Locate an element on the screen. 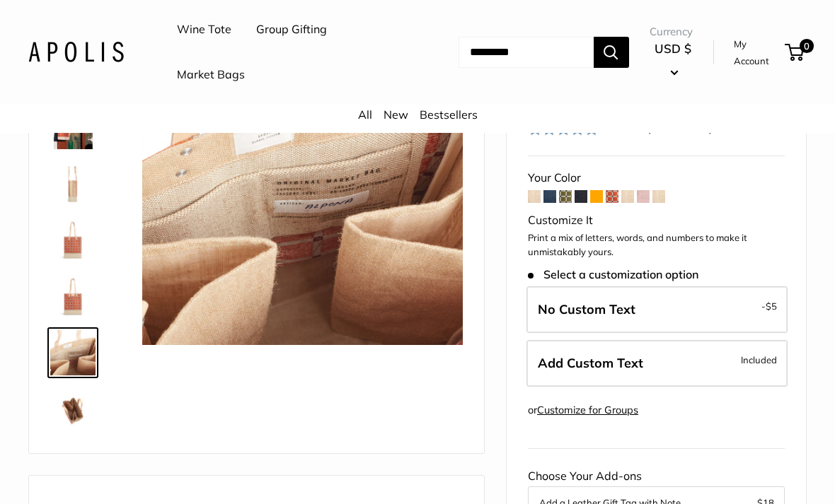  button: USD $ is located at coordinates (673, 60).